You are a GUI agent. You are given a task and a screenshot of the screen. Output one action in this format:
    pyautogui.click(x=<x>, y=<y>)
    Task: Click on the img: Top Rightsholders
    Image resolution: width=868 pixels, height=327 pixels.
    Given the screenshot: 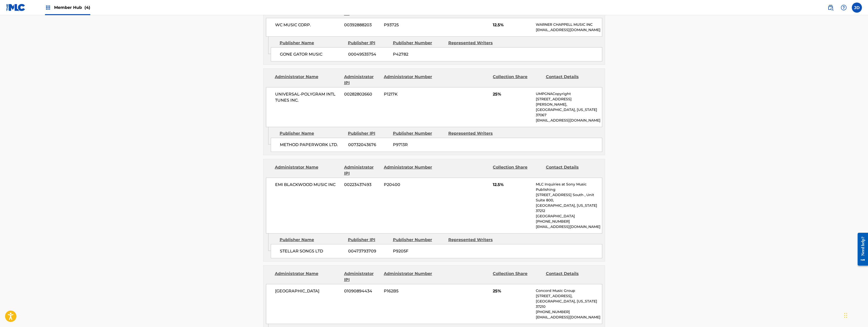 What is the action you would take?
    pyautogui.click(x=48, y=8)
    